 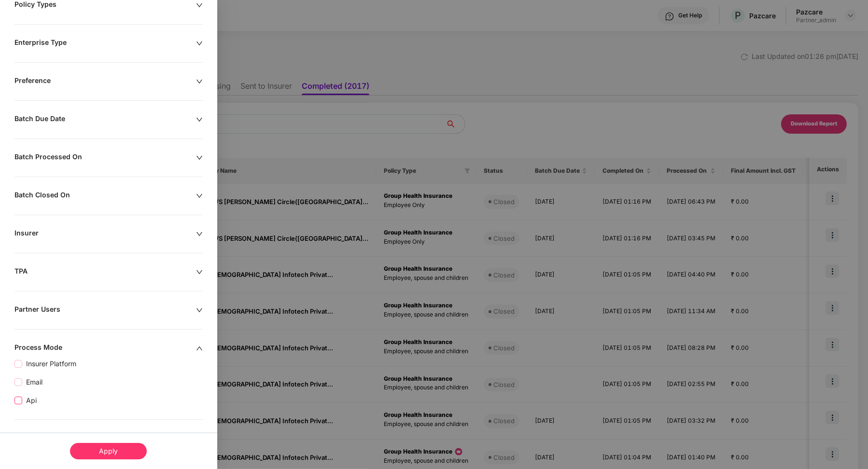 I want to click on div: Batch Processed On, so click(x=105, y=158).